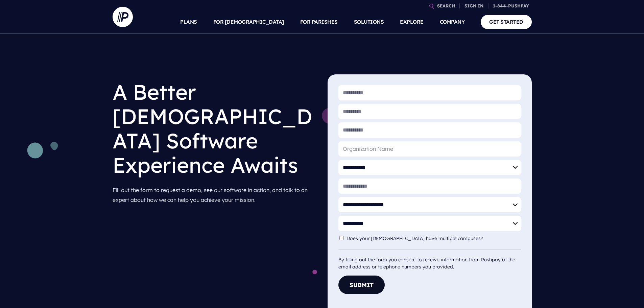 Image resolution: width=644 pixels, height=308 pixels. I want to click on a: COMPANY, so click(452, 22).